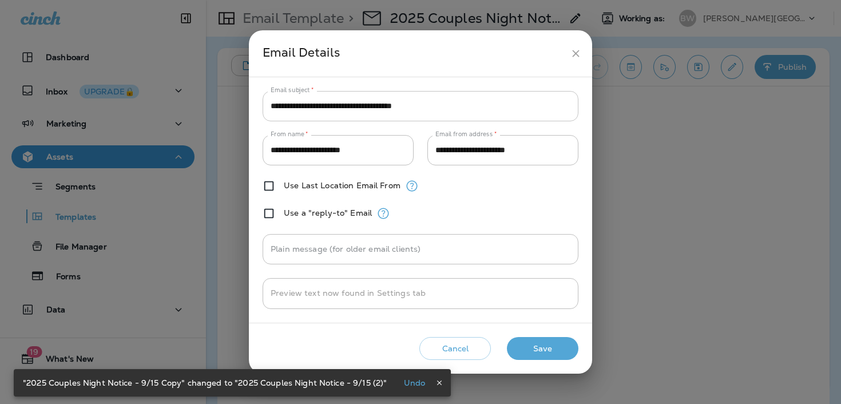 Image resolution: width=841 pixels, height=404 pixels. What do you see at coordinates (289, 134) in the screenshot?
I see `label: From name` at bounding box center [289, 134].